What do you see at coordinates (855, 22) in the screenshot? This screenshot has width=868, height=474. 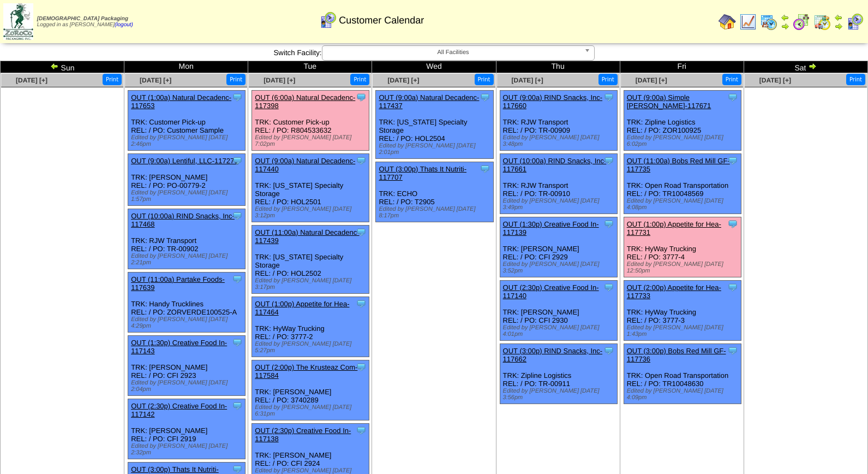 I see `img: calendarcustomer.gif` at bounding box center [855, 22].